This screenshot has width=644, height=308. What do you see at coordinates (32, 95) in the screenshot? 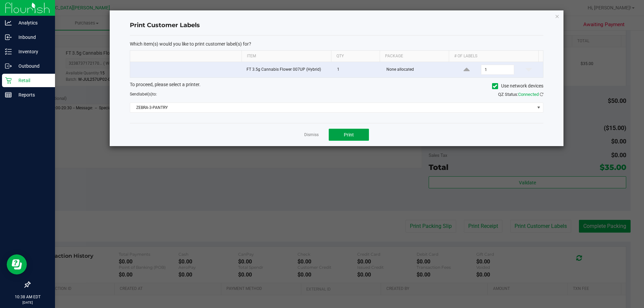
I see `p: Reports` at bounding box center [32, 95].